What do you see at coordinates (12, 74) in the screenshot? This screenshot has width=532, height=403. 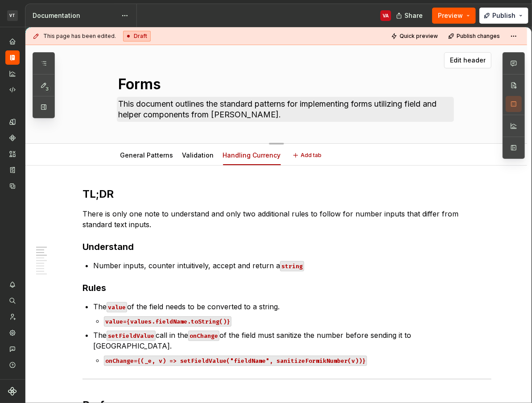 I see `div: Analytics` at bounding box center [12, 74].